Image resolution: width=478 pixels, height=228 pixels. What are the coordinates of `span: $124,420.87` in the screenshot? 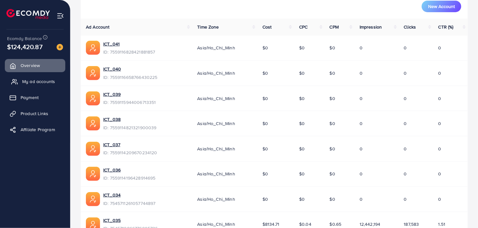 It's located at (25, 47).